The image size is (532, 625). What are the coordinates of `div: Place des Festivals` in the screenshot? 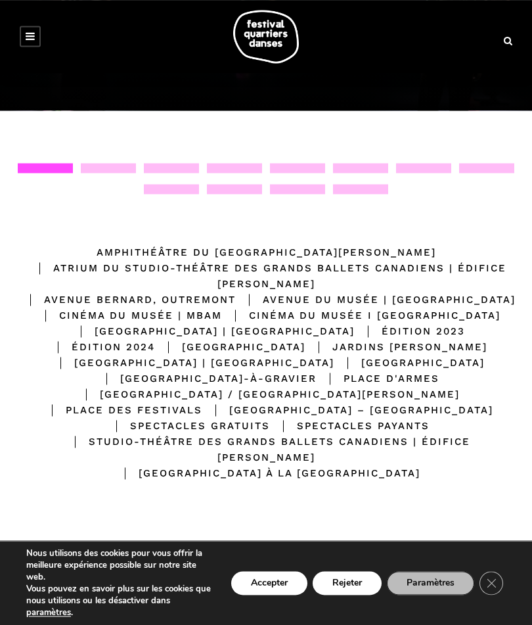 It's located at (120, 410).